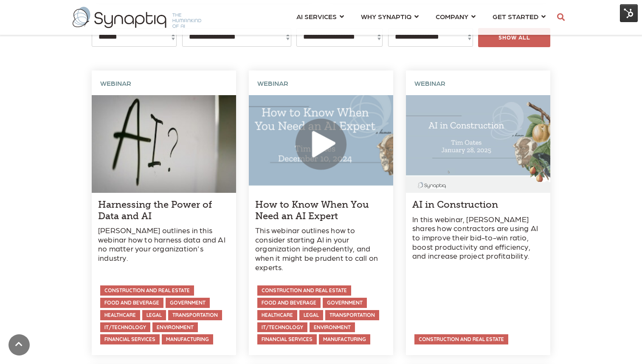  Describe the element at coordinates (455, 16) in the screenshot. I see `a: COMPANY` at that location.